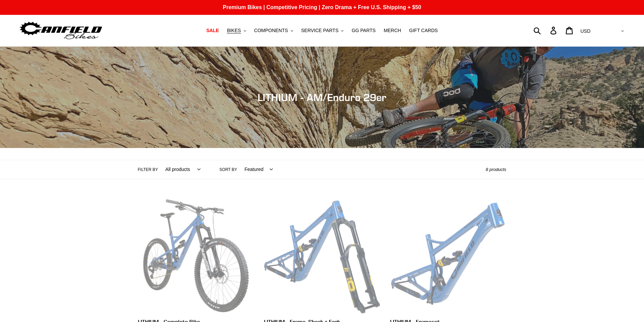 The height and width of the screenshot is (322, 644). What do you see at coordinates (322, 31) in the screenshot?
I see `button: SERVICE PARTS` at bounding box center [322, 31].